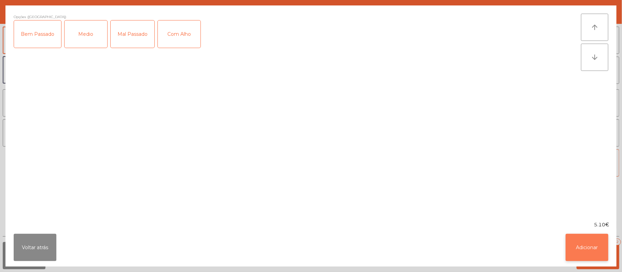  I want to click on span: Opções, so click(20, 17).